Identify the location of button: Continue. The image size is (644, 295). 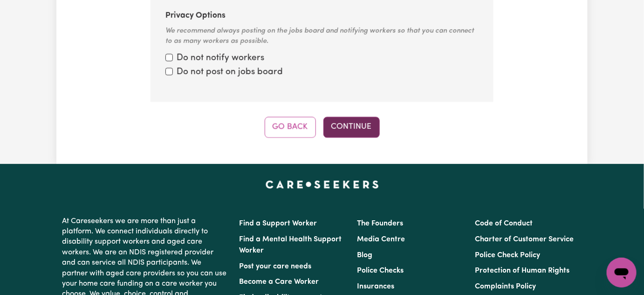
(351, 127).